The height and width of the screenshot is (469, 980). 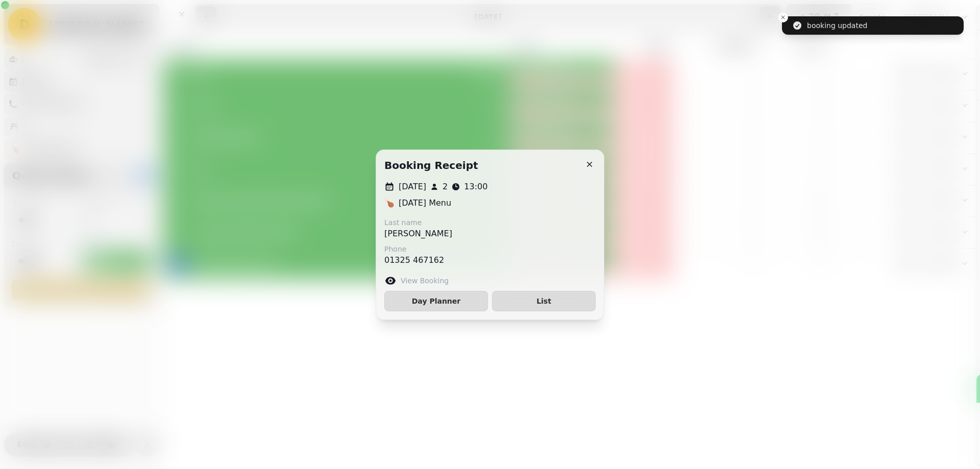 I want to click on label: Phone, so click(x=414, y=249).